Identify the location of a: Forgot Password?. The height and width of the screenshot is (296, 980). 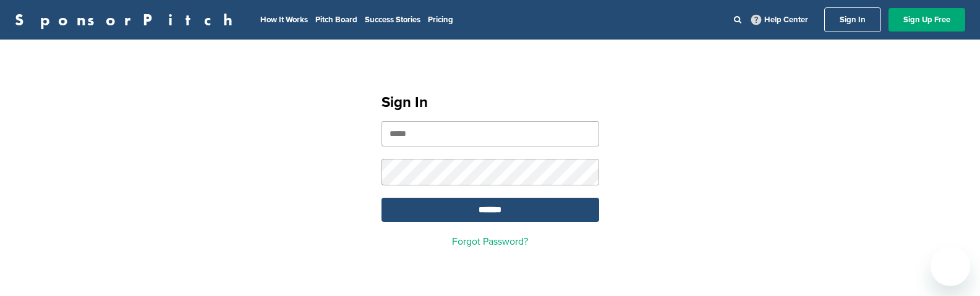
(490, 242).